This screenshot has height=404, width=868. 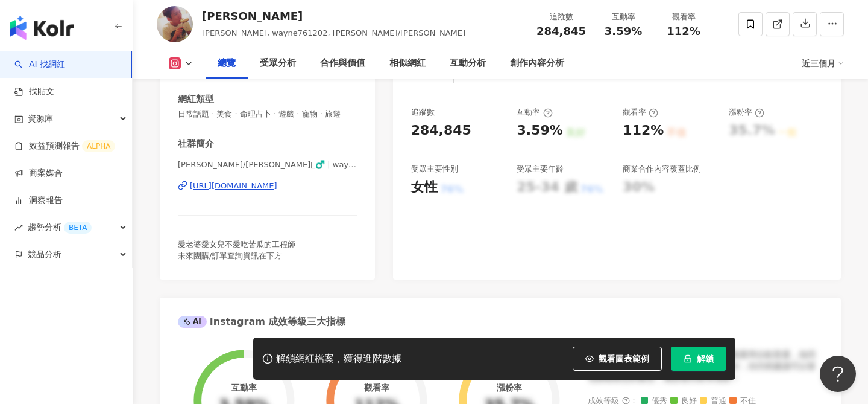 What do you see at coordinates (60, 227) in the screenshot?
I see `span: 趨勢分析` at bounding box center [60, 227].